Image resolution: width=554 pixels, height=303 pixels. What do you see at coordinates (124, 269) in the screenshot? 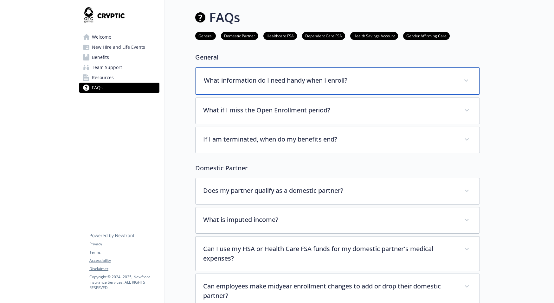
I see `a: Disclaimer` at bounding box center [124, 269].